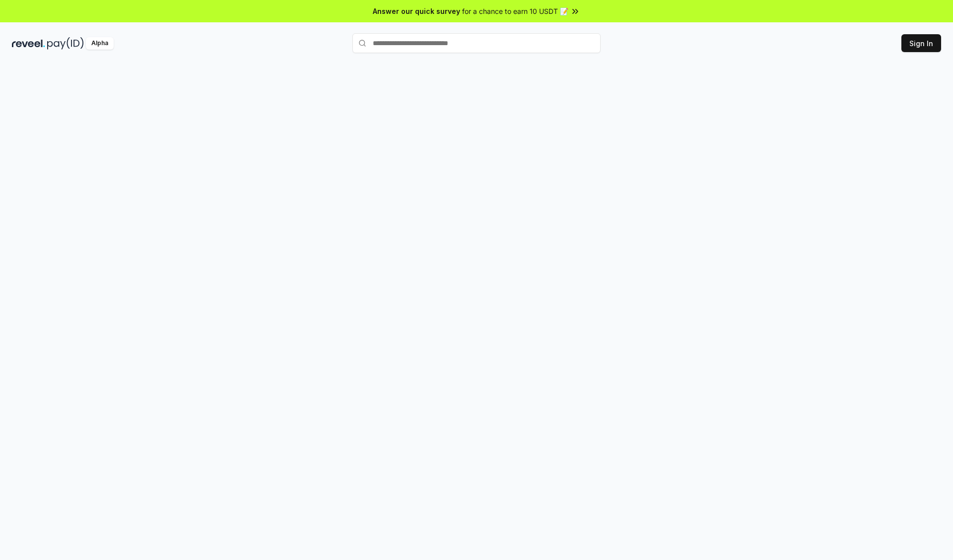  What do you see at coordinates (921, 43) in the screenshot?
I see `button: Sign In` at bounding box center [921, 43].